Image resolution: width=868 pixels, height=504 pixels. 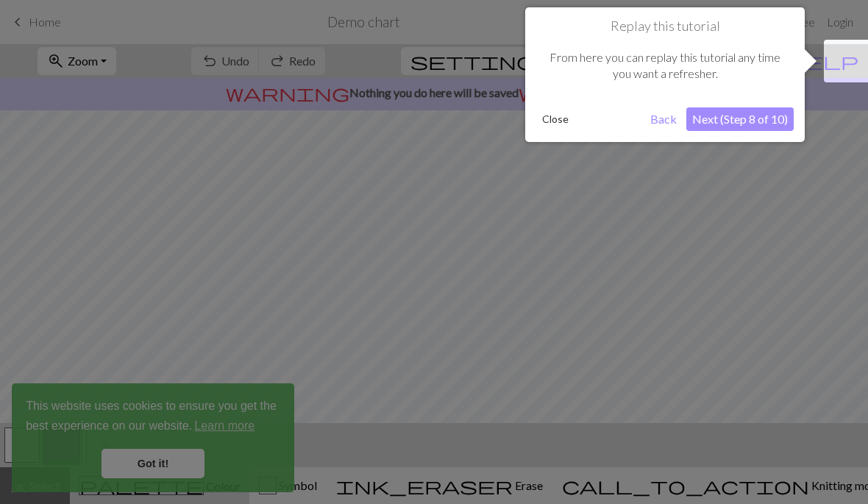 I want to click on button: Next (Step 8 of 10), so click(x=741, y=119).